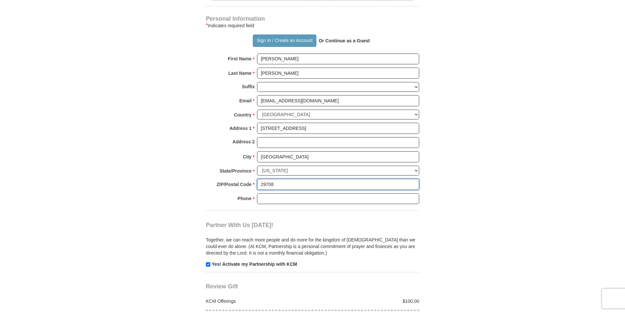 The width and height of the screenshot is (625, 313). Describe the element at coordinates (243, 115) in the screenshot. I see `strong: Country` at that location.